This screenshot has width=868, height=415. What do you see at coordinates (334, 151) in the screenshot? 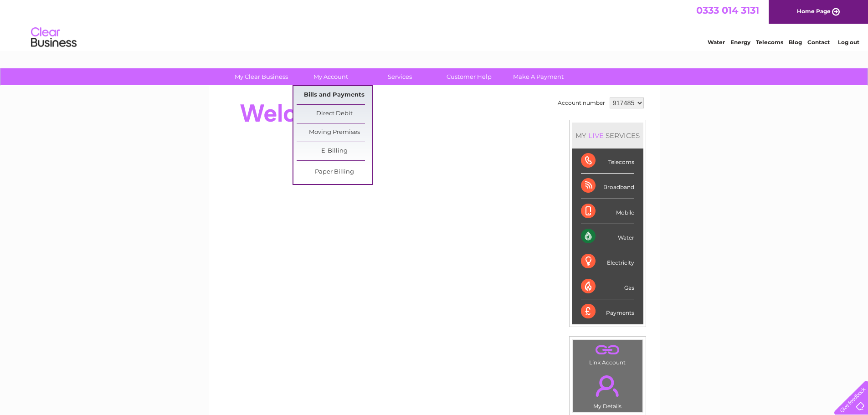
I see `a: E-Billing` at bounding box center [334, 151].